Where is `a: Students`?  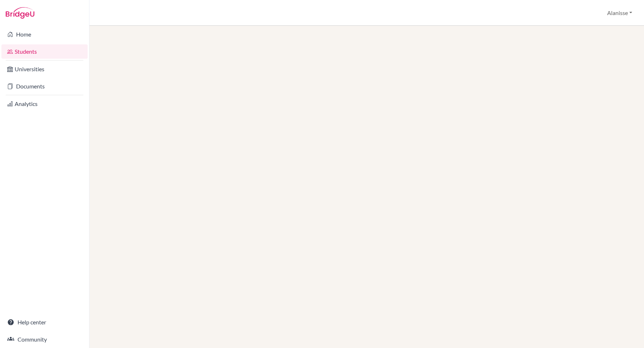
a: Students is located at coordinates (44, 51).